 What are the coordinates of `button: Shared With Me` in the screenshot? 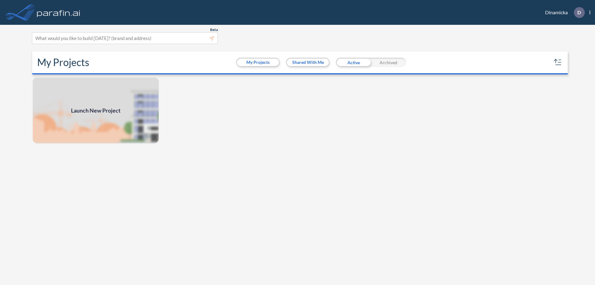 It's located at (308, 62).